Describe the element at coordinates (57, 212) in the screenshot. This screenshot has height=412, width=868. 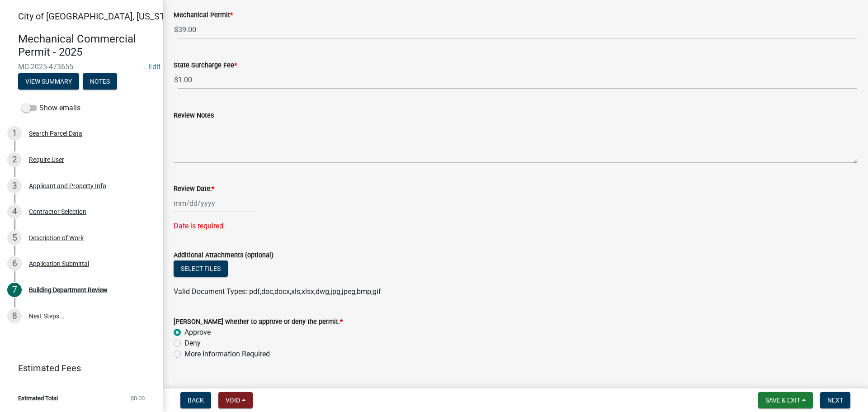
I see `div: Contractor Selection` at that location.